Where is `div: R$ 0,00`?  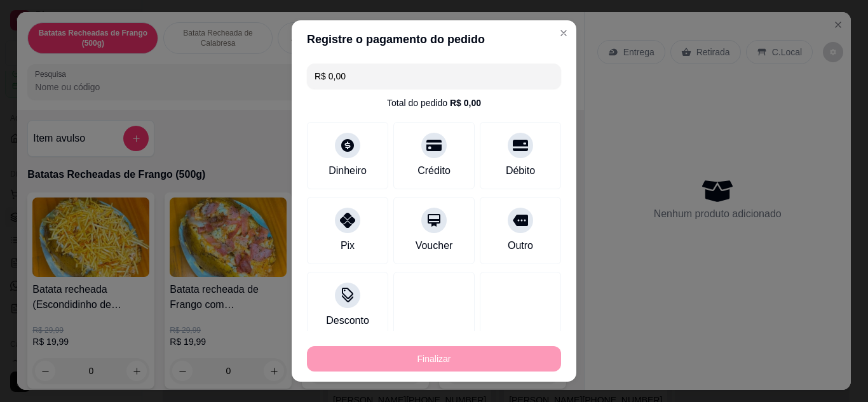
div: R$ 0,00 is located at coordinates (465, 103).